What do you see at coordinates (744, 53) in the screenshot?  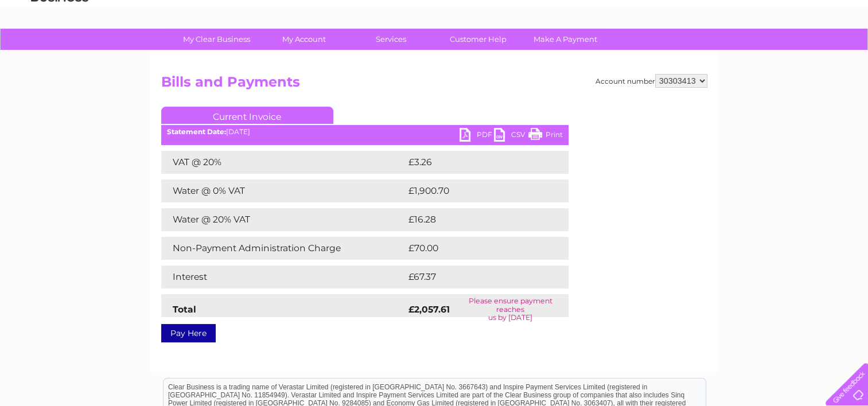 I see `a: Telecoms` at bounding box center [744, 53].